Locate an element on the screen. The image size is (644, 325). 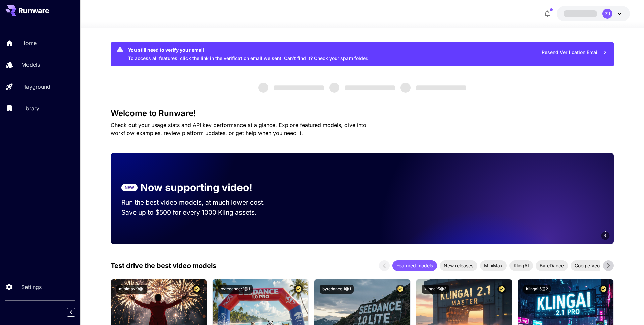
button: bytedance:2@1 is located at coordinates (236, 289).